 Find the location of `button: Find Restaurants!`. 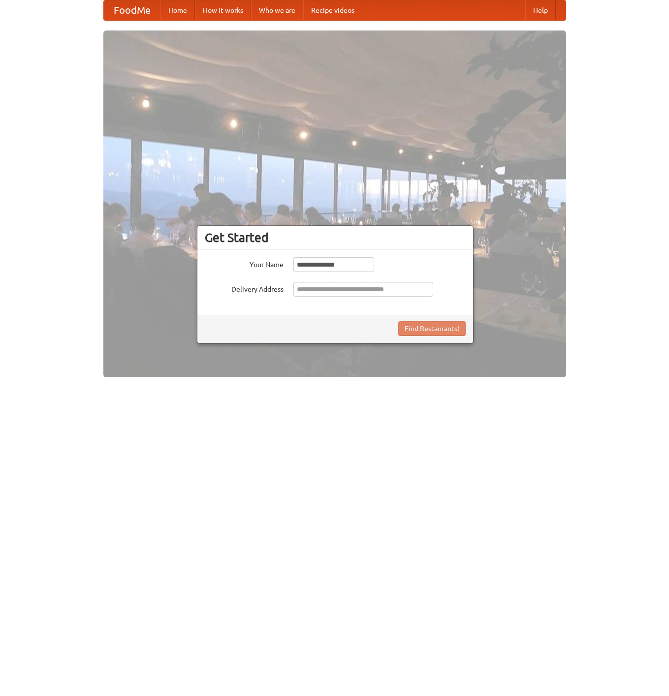

button: Find Restaurants! is located at coordinates (432, 329).